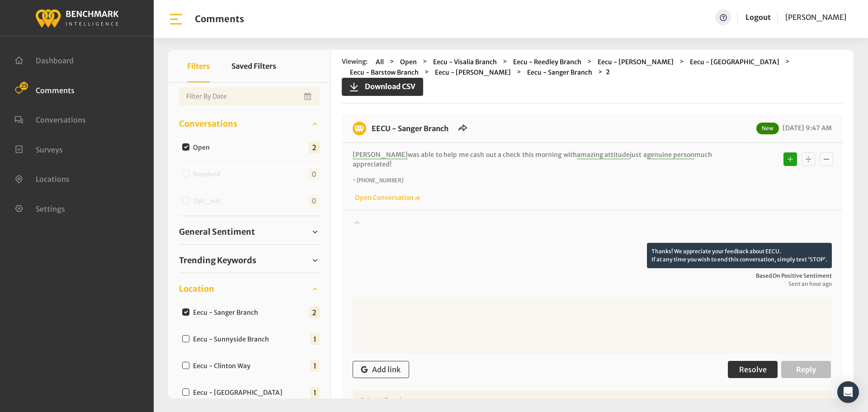  What do you see at coordinates (196, 288) in the screenshot?
I see `span: Location` at bounding box center [196, 288].